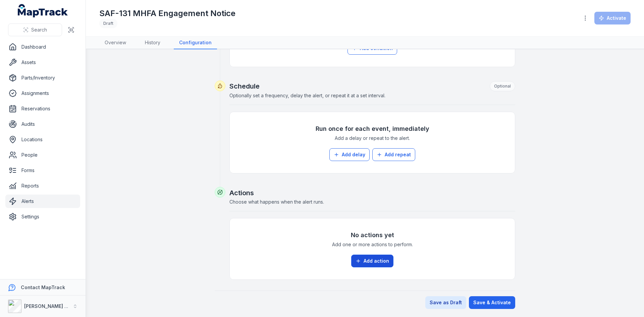  Describe the element at coordinates (43, 78) in the screenshot. I see `a: Parts/Inventory` at that location.